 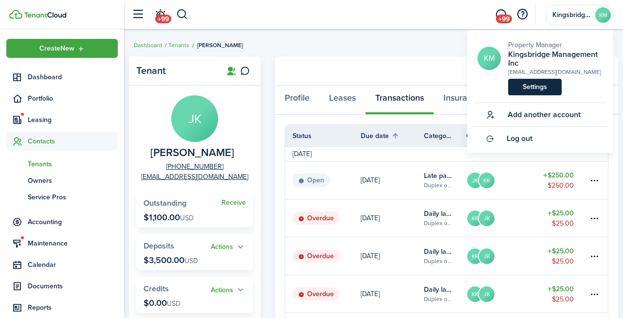 I want to click on h2: Kingsbridge Management Inc, so click(x=556, y=59).